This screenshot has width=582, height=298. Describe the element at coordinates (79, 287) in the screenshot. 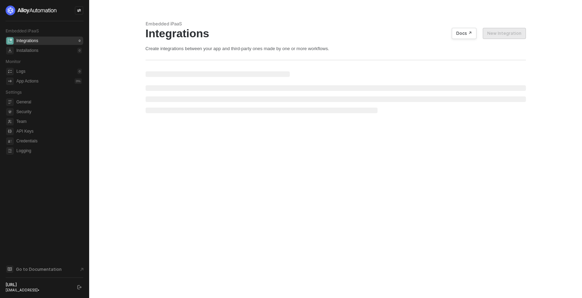

I see `span: logout` at that location.